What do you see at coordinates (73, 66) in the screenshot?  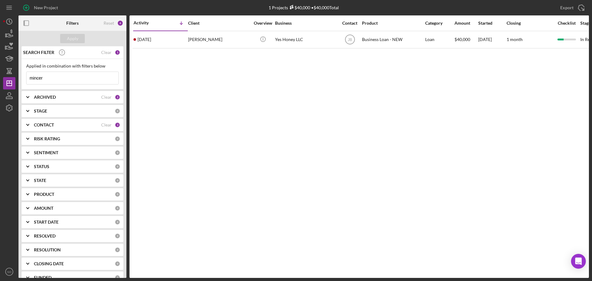 I see `div: Applied in combination with filters below` at bounding box center [73, 66].